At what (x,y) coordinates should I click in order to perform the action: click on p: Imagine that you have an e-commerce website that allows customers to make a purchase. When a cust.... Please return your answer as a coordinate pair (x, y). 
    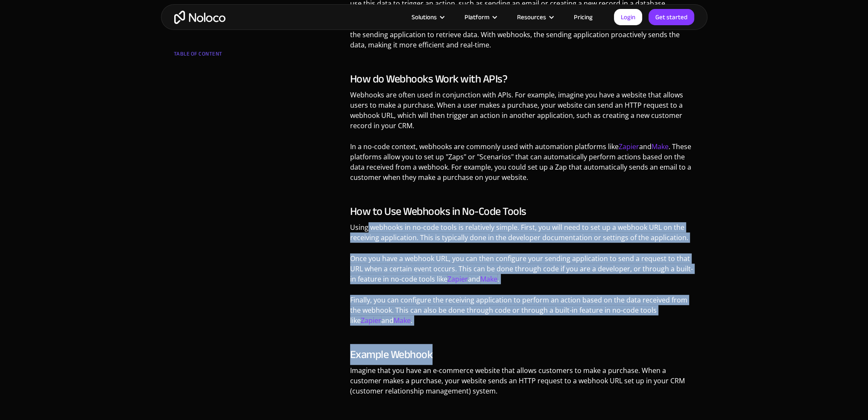
    Looking at the image, I should click on (522, 383).